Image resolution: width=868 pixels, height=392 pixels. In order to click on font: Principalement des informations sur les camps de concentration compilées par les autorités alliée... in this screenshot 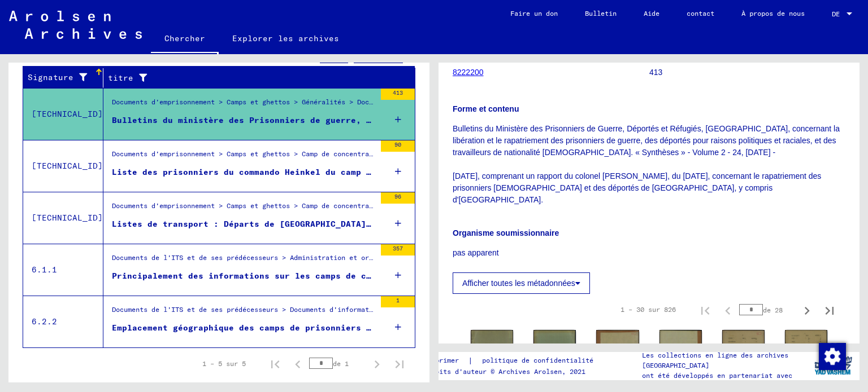, I will do `click(468, 277)`.